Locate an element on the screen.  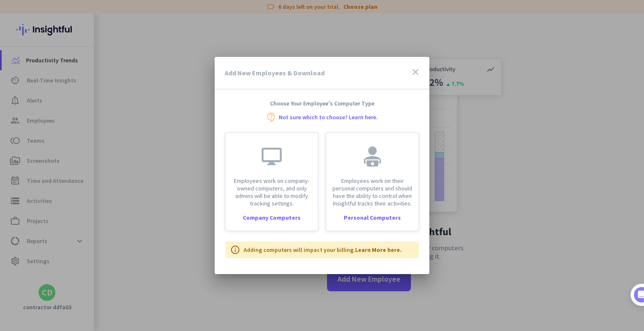
i: contact_support is located at coordinates (271, 118).